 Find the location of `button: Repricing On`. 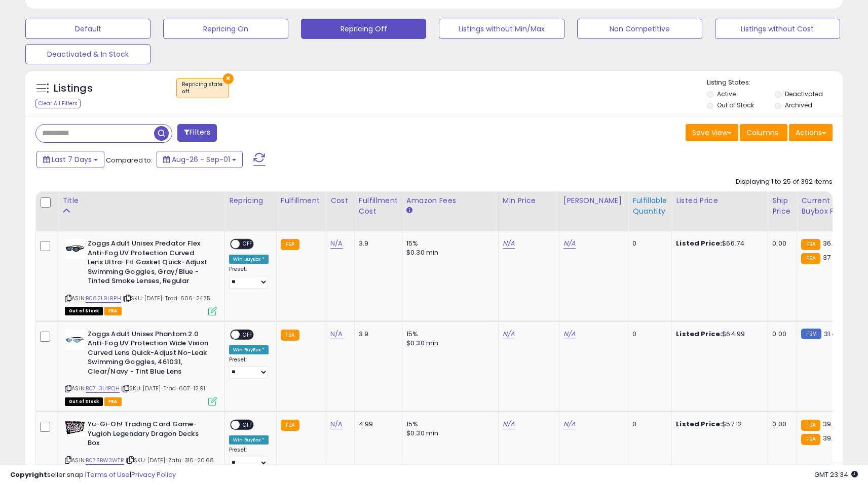

button: Repricing On is located at coordinates (226, 29).